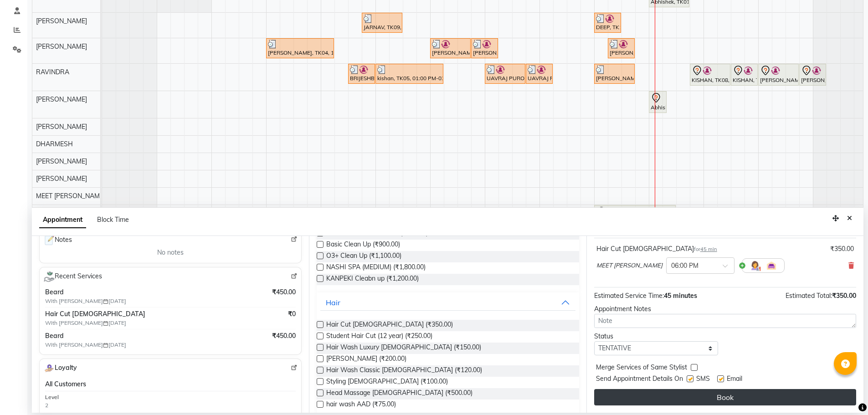  What do you see at coordinates (363, 245) in the screenshot?
I see `span: Basic Clean Up (₹900.00)` at bounding box center [363, 245].